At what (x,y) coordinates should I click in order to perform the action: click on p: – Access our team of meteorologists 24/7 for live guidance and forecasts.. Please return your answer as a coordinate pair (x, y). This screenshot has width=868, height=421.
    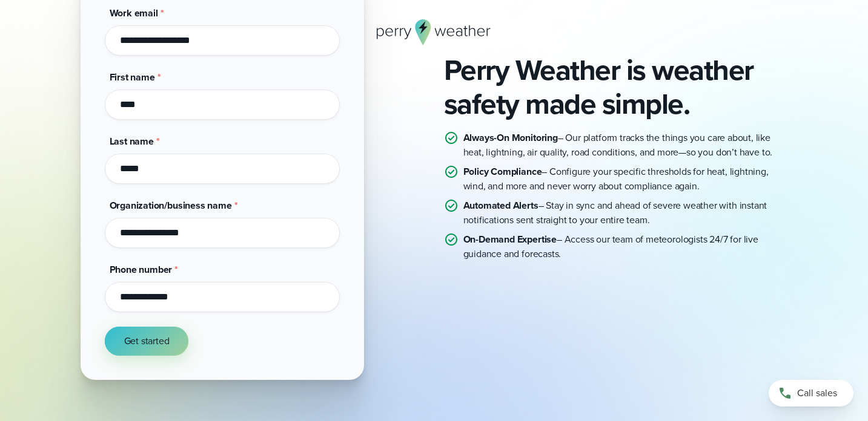
    Looking at the image, I should click on (626, 247).